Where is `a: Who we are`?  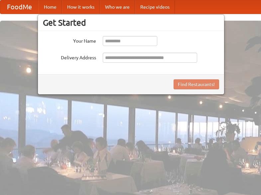 a: Who we are is located at coordinates (118, 7).